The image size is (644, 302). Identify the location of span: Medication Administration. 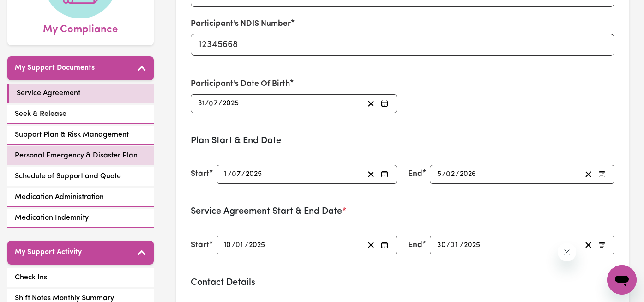
(59, 197).